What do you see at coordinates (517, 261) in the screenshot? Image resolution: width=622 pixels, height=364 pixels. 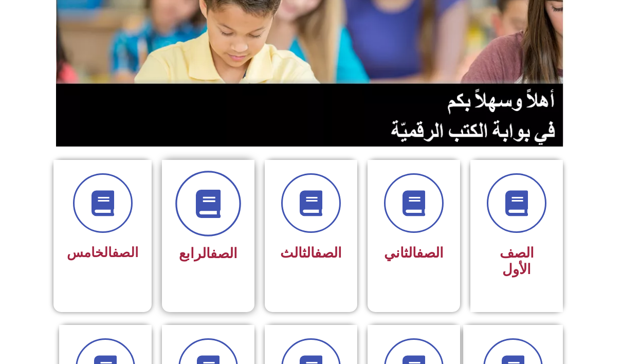 I see `span: الصف الأول` at bounding box center [517, 261].